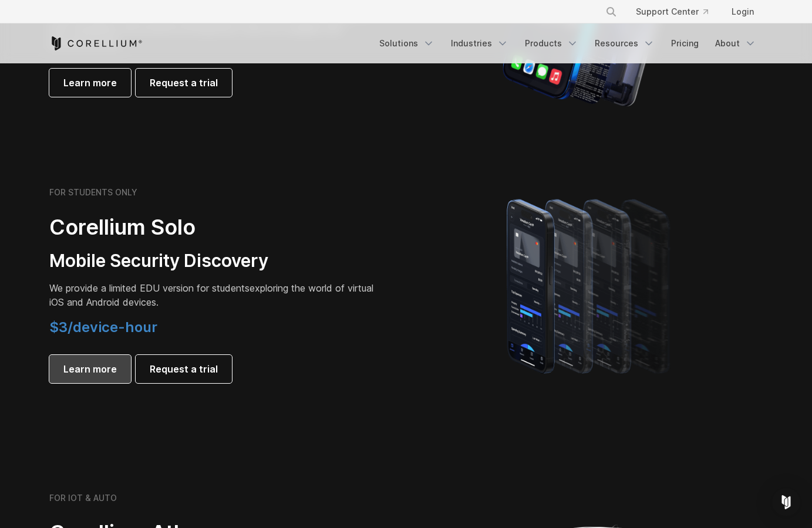 The height and width of the screenshot is (528, 812). What do you see at coordinates (611, 12) in the screenshot?
I see `button: Search` at bounding box center [611, 12].